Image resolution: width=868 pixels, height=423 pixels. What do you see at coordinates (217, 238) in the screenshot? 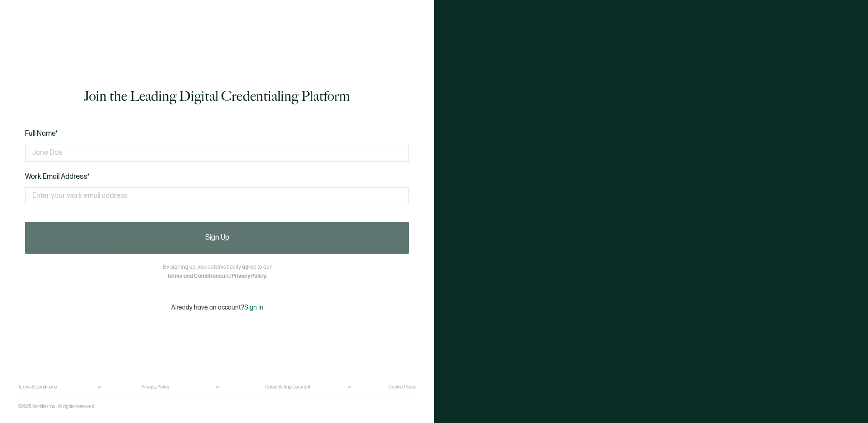
I see `button: Sign Up` at bounding box center [217, 238].